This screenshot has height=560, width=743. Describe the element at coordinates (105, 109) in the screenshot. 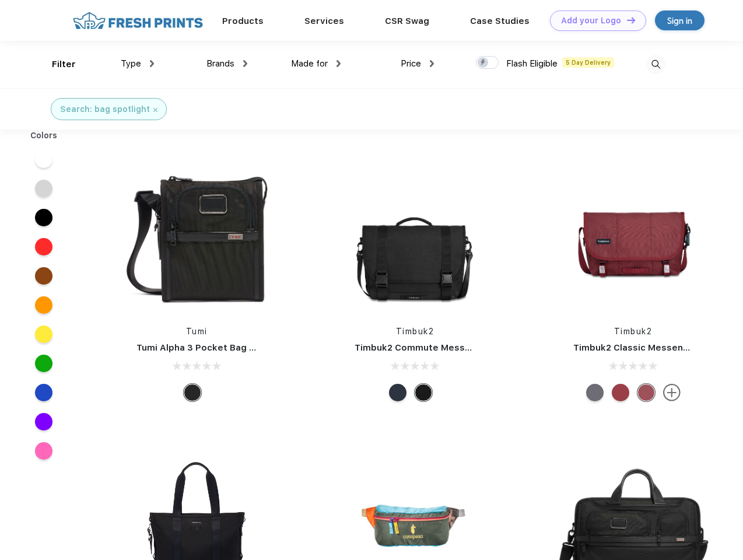

I see `div: Search: bag spotlight` at that location.